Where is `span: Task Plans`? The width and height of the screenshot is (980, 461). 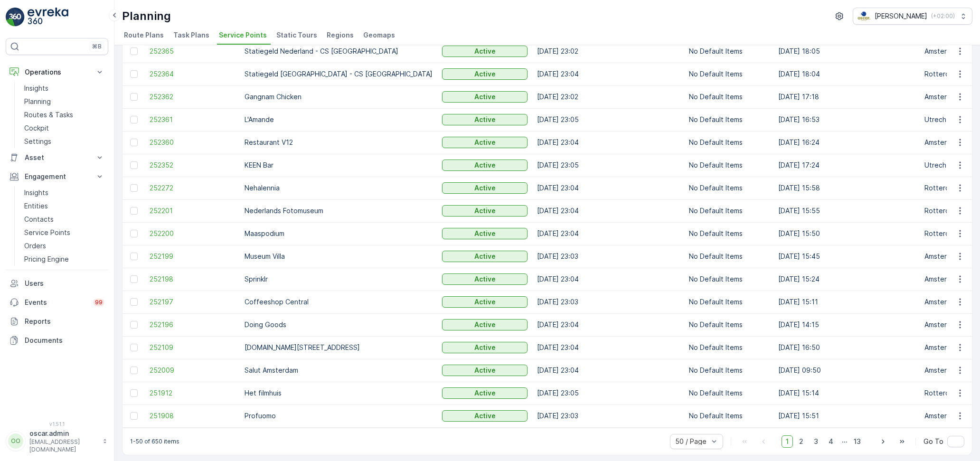 span: Task Plans is located at coordinates (191, 35).